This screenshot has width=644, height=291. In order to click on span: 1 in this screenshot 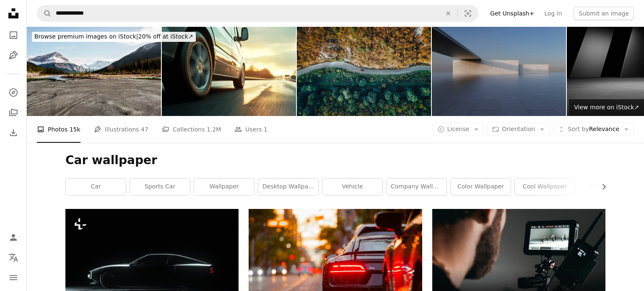, I will do `click(265, 130)`.